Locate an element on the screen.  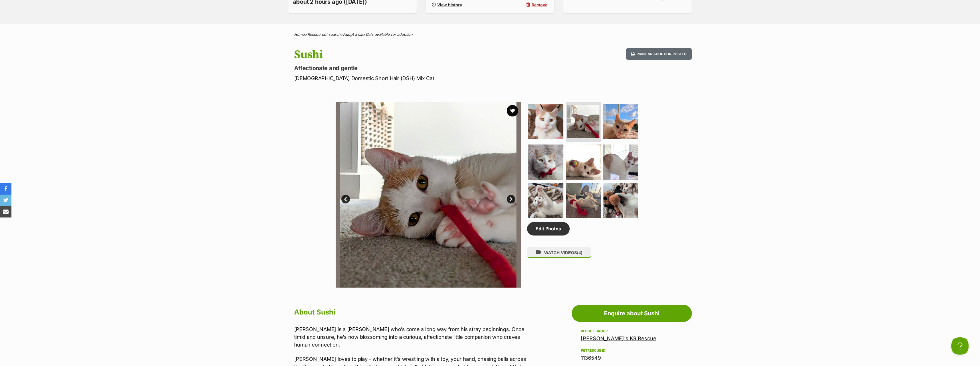
span: Remove is located at coordinates (539, 4).